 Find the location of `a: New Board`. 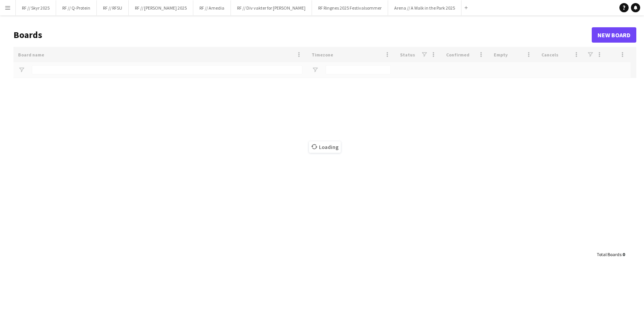

a: New Board is located at coordinates (614, 35).